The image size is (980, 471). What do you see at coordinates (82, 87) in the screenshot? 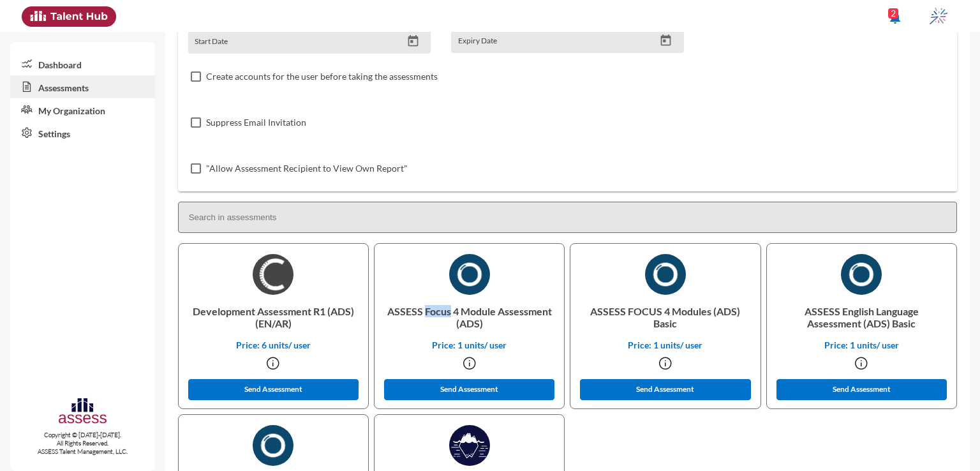
I see `a: Assessments` at bounding box center [82, 87].